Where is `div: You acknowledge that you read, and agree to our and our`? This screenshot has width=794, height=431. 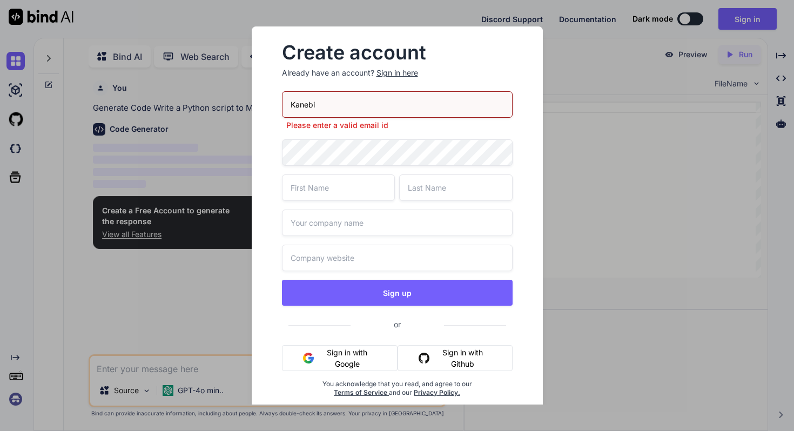 div: You acknowledge that you read, and agree to our and our is located at coordinates (397, 402).